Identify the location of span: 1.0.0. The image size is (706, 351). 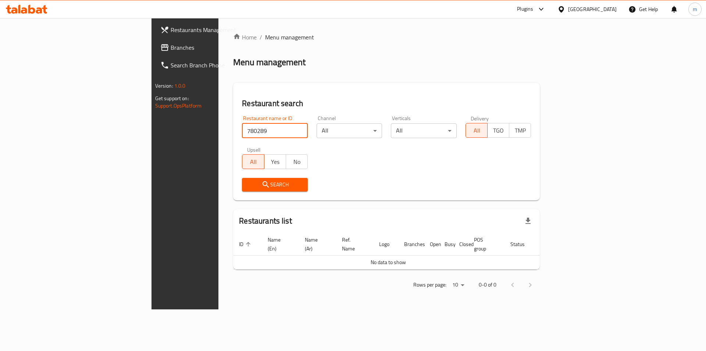
(180, 86).